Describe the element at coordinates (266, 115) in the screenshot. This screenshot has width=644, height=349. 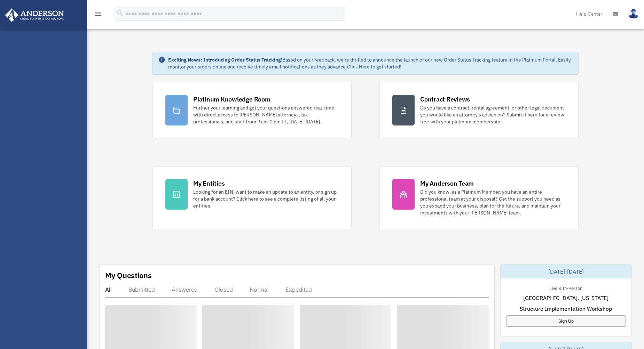
I see `div: Further your learning and get your questions answered real-time with direct access to [PERSON_NAM...` at that location.